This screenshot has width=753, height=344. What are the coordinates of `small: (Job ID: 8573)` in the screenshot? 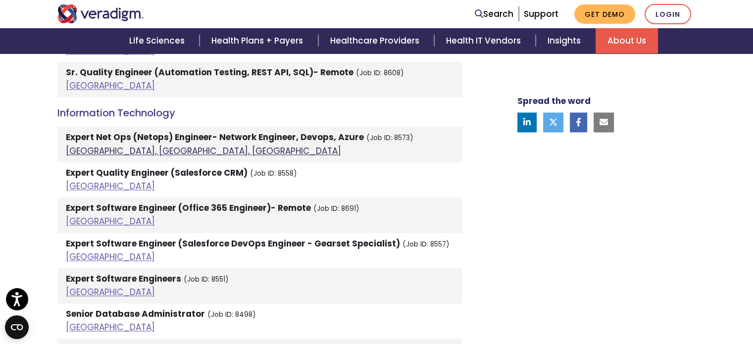 It's located at (390, 138).